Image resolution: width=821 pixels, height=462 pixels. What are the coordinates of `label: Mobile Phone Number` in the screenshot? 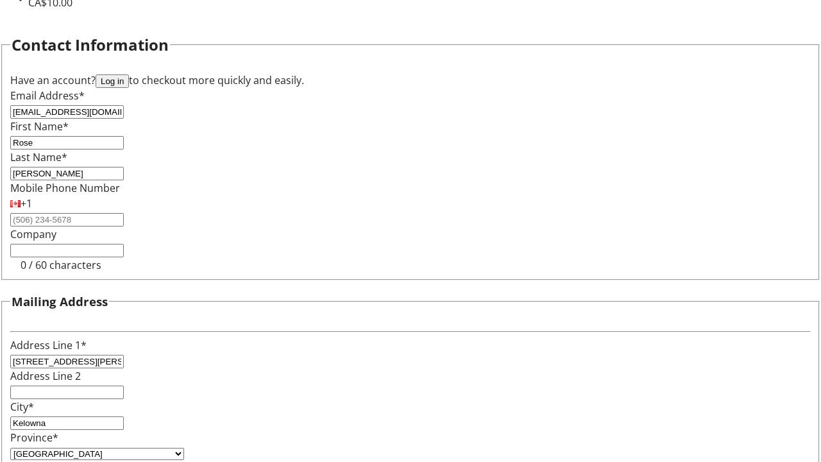 It's located at (65, 188).